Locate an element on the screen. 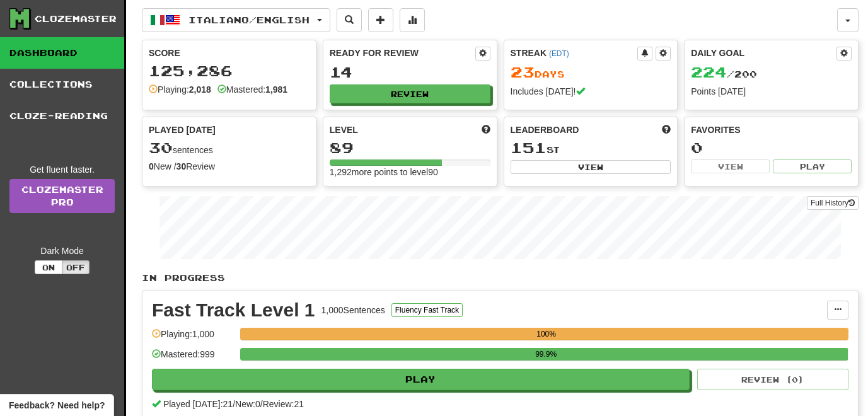 The width and height of the screenshot is (868, 416). div: Playing: is located at coordinates (180, 90).